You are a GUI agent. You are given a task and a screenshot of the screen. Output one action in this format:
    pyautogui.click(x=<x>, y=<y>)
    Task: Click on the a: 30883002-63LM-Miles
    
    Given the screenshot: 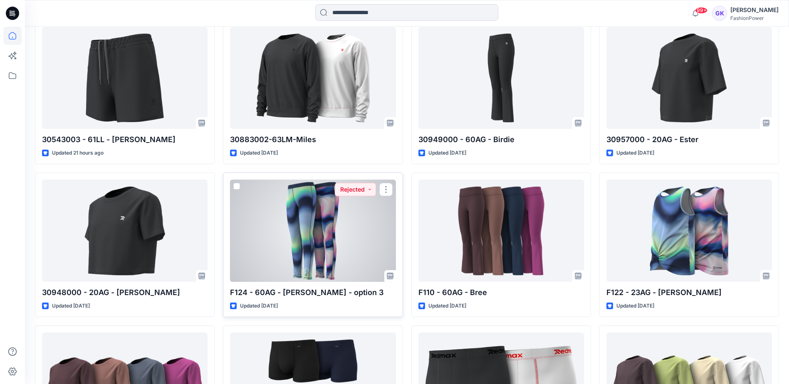 What is the action you would take?
    pyautogui.click(x=313, y=78)
    